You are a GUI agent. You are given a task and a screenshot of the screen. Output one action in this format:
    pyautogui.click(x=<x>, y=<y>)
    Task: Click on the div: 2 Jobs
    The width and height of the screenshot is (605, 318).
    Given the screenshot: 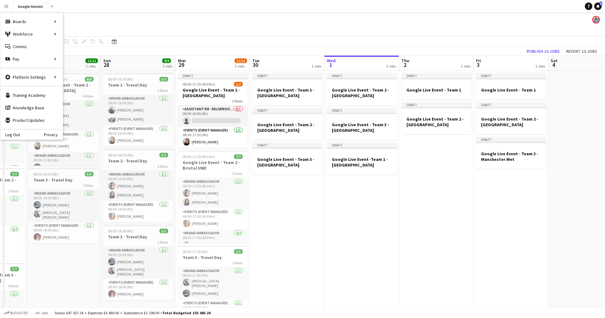 What is the action you would take?
    pyautogui.click(x=466, y=66)
    